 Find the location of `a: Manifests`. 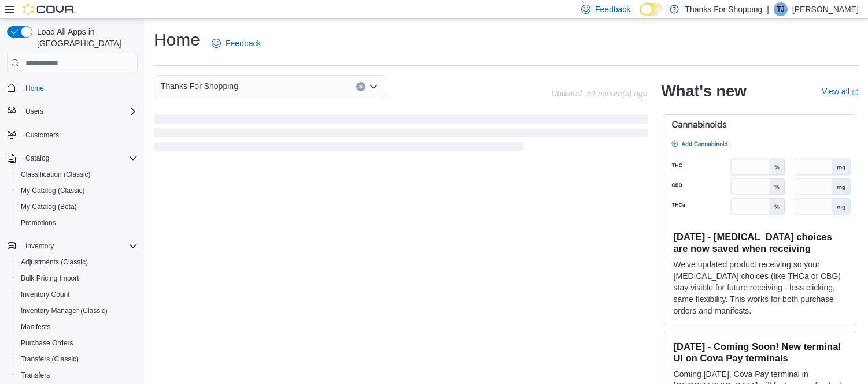

a: Manifests is located at coordinates (35, 327).